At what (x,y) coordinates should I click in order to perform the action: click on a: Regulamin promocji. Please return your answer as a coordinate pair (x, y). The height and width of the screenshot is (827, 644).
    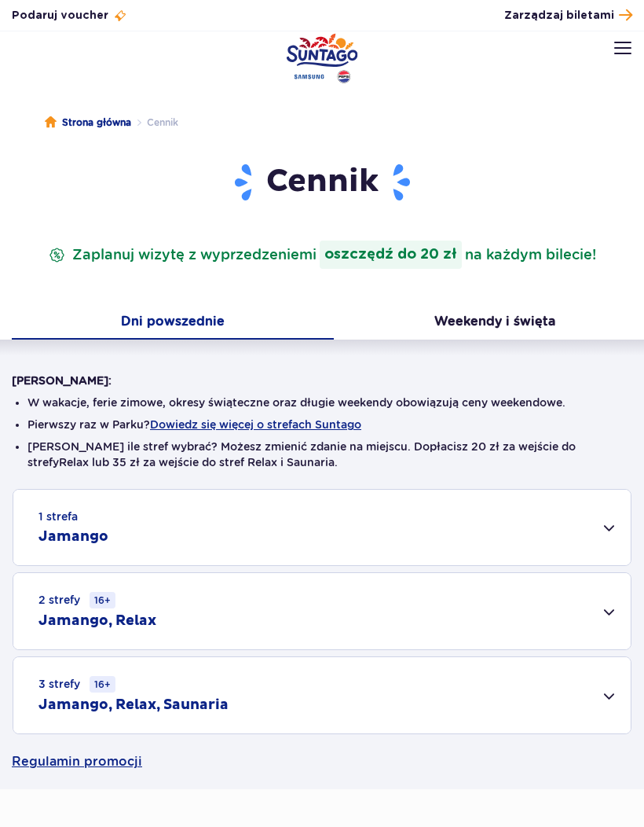
    Looking at the image, I should click on (322, 762).